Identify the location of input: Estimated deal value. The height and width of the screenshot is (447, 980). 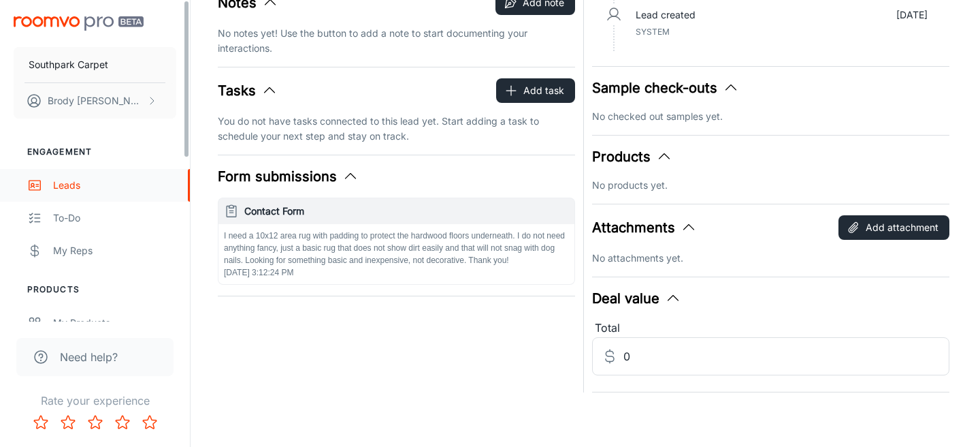
(786, 356).